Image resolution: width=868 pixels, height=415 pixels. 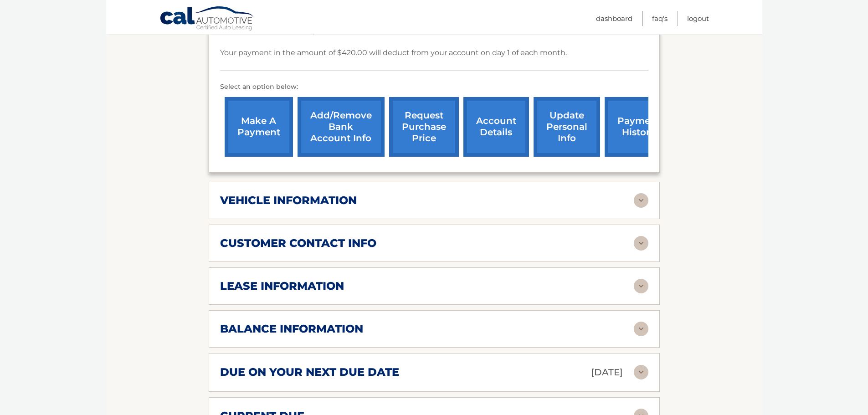 I want to click on a: Dashboard, so click(x=614, y=18).